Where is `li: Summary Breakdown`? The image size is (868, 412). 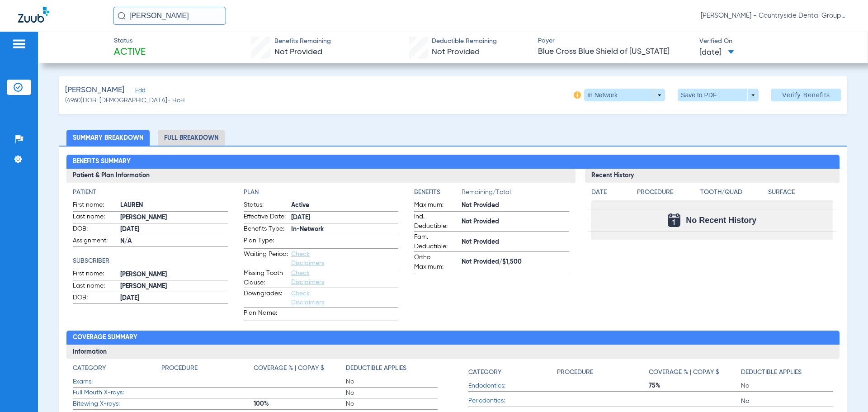
li: Summary Breakdown is located at coordinates (108, 138).